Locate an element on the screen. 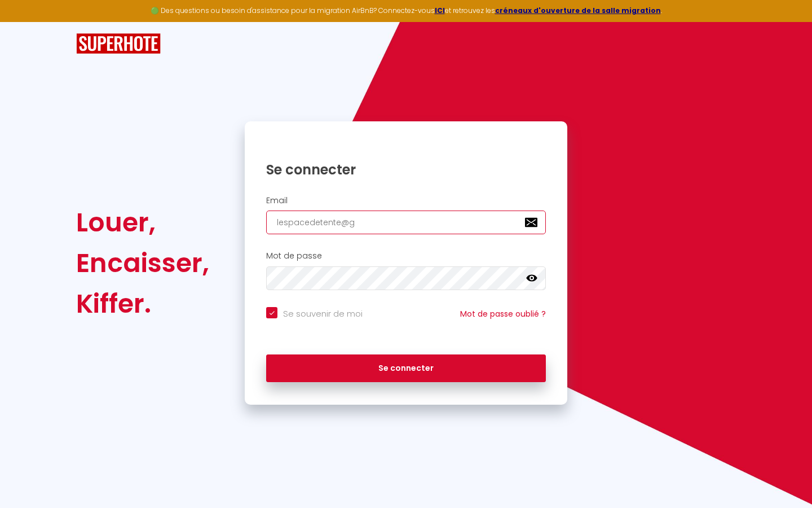 The height and width of the screenshot is (508, 812). div: Encaisser, is located at coordinates (142, 263).